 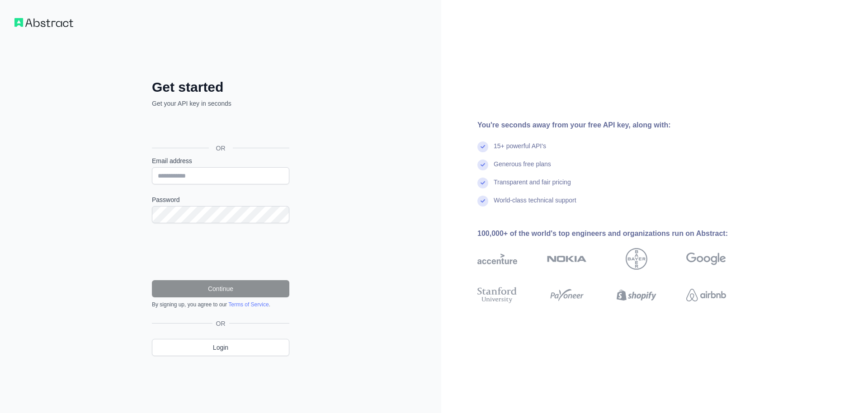 I want to click on img: Workflow, so click(x=44, y=23).